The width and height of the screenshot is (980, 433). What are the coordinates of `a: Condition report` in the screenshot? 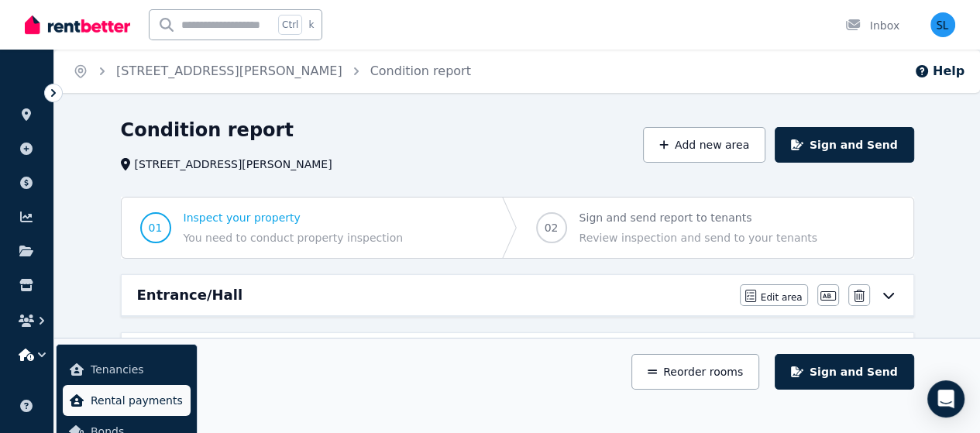 It's located at (420, 70).